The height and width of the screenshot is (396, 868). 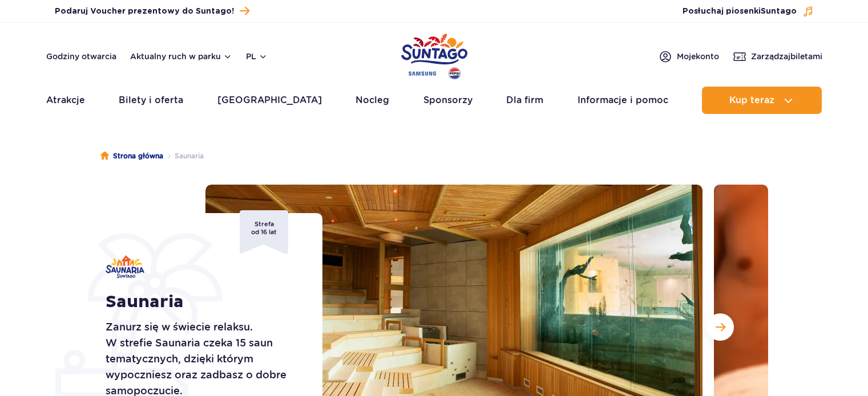 What do you see at coordinates (697, 57) in the screenshot?
I see `span: Moje konto` at bounding box center [697, 57].